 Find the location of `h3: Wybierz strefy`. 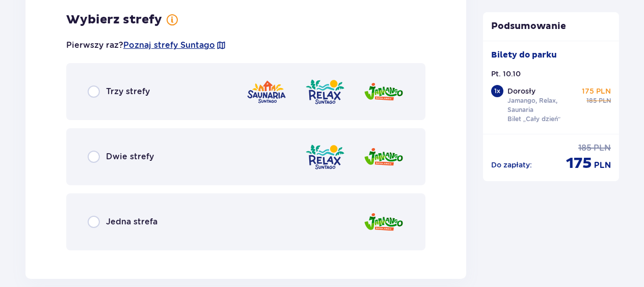

h3: Wybierz strefy is located at coordinates (114, 20).